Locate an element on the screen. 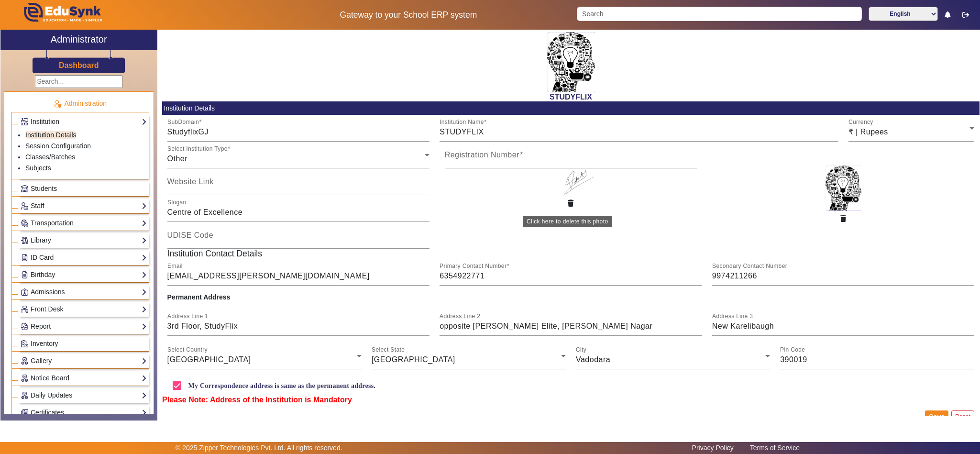 This screenshot has width=980, height=454. a: Subjects is located at coordinates (38, 168).